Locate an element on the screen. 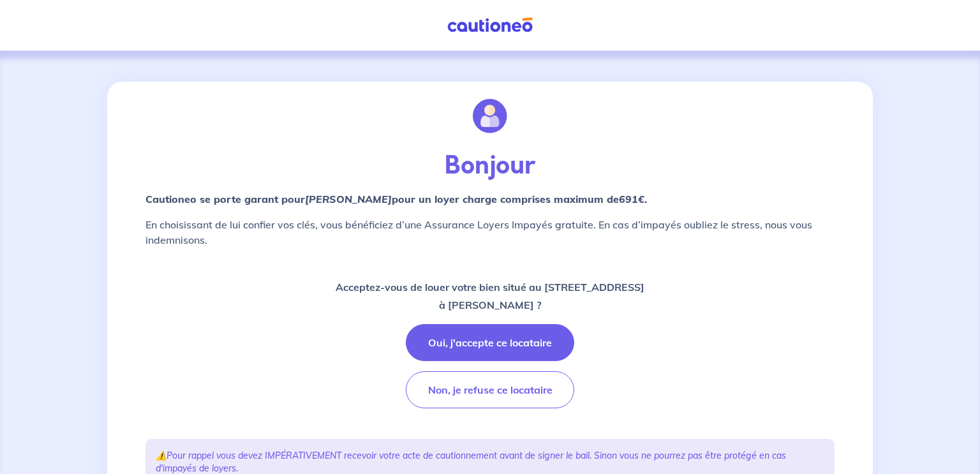 The height and width of the screenshot is (474, 980). button: Non, je refuse ce locataire is located at coordinates (490, 390).